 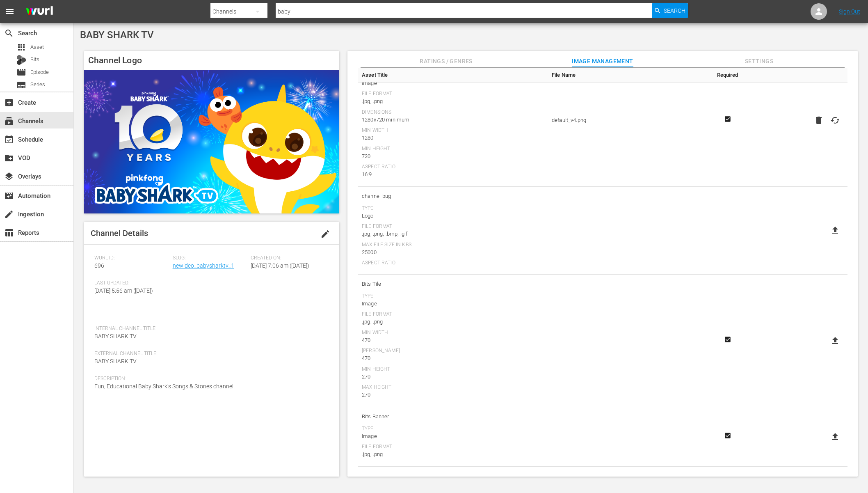 What do you see at coordinates (210, 379) in the screenshot?
I see `span: Description:` at bounding box center [210, 379].